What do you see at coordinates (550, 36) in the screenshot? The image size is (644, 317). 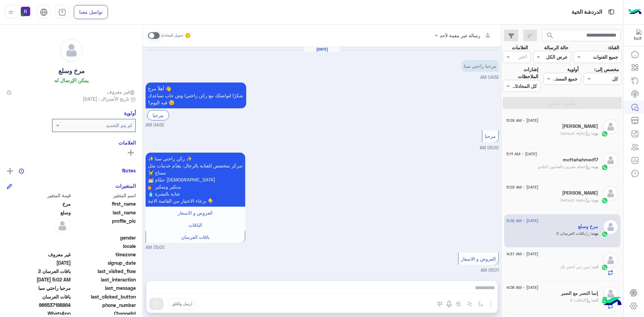 I see `button: search` at bounding box center [550, 36].